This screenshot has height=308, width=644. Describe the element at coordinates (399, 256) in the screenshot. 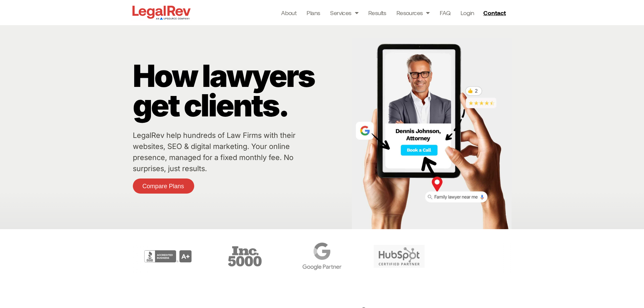

I see `div: 5 / 6` at that location.